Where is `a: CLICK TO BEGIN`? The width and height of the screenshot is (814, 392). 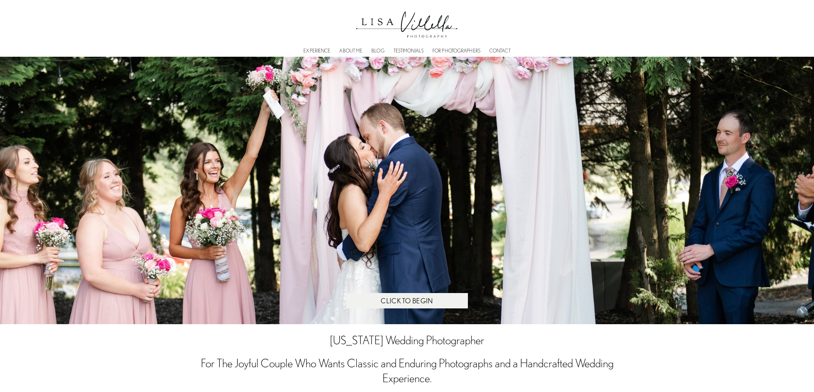
a: CLICK TO BEGIN is located at coordinates (407, 301).